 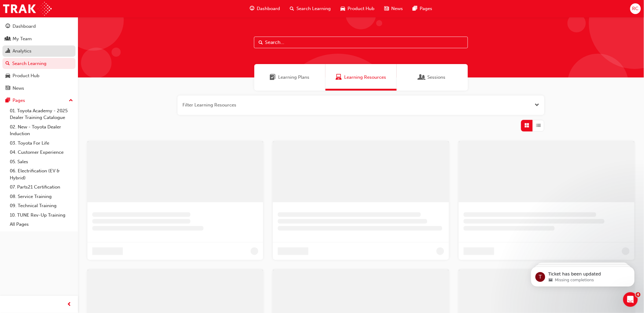 What do you see at coordinates (264, 9) in the screenshot?
I see `a: guage-iconDashboard` at bounding box center [264, 9].